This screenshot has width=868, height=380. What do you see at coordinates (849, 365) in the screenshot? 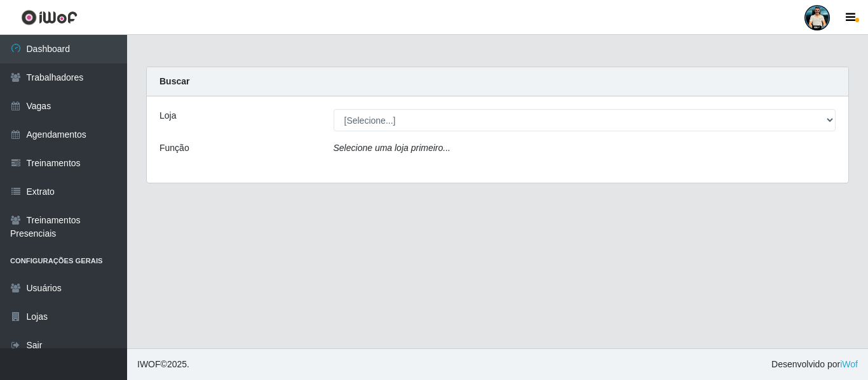
I see `a: iWof` at bounding box center [849, 365].